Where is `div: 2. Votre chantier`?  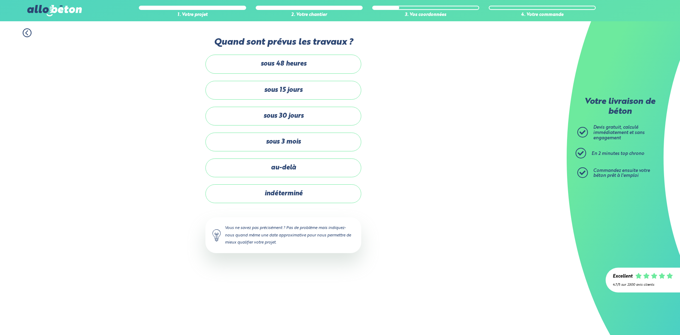
div: 2. Votre chantier is located at coordinates (309, 15).